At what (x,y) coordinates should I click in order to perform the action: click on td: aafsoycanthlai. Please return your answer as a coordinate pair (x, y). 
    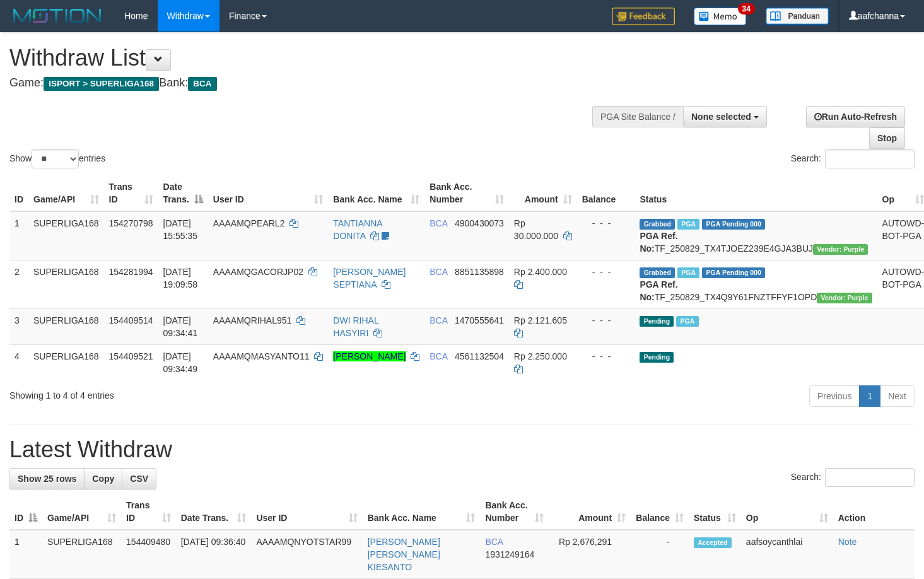
    Looking at the image, I should click on (787, 555).